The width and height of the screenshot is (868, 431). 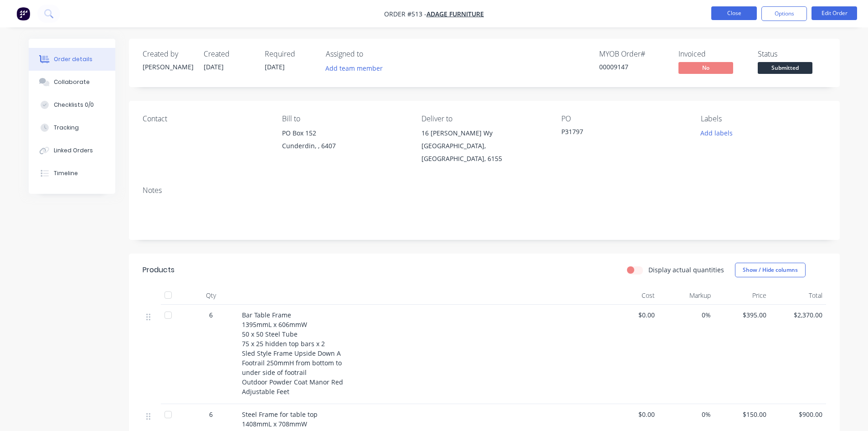 I want to click on button: Checklists 0/0, so click(x=72, y=105).